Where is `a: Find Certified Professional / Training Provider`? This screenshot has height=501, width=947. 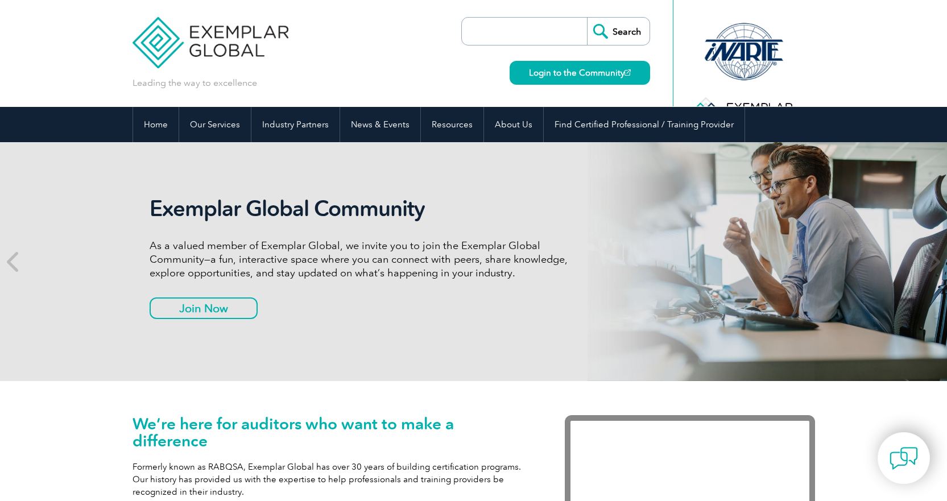
a: Find Certified Professional / Training Provider is located at coordinates (644, 125).